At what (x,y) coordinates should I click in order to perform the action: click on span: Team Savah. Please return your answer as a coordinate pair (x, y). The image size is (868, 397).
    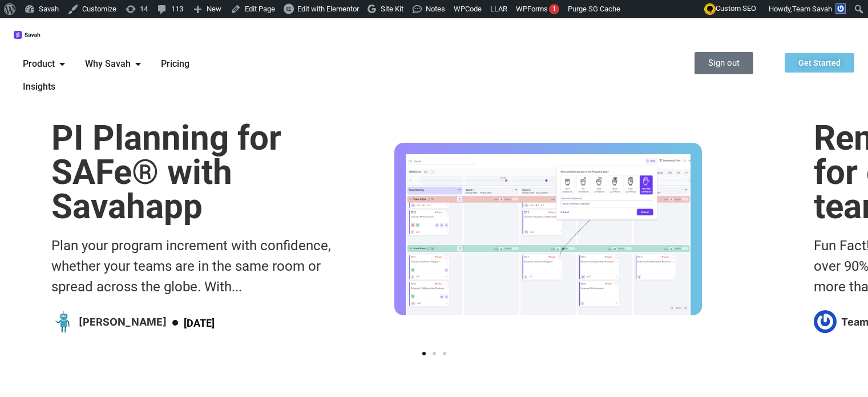
    Looking at the image, I should click on (811, 8).